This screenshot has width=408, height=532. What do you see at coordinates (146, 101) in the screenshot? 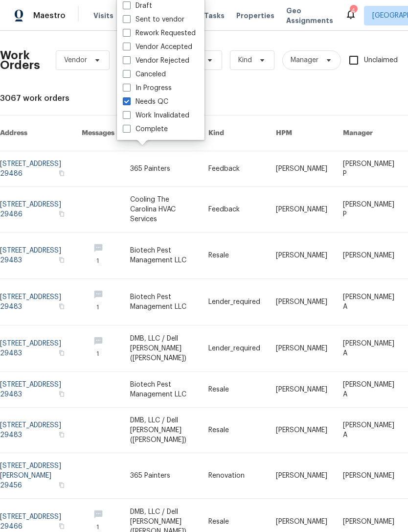
I see `label: Needs QC` at bounding box center [146, 101].